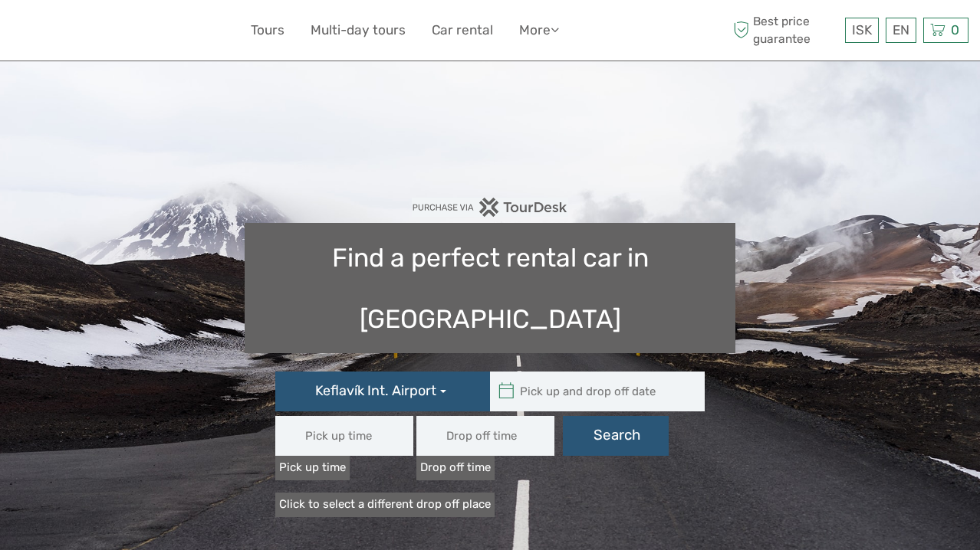  Describe the element at coordinates (785, 30) in the screenshot. I see `span: Best price guarantee` at that location.